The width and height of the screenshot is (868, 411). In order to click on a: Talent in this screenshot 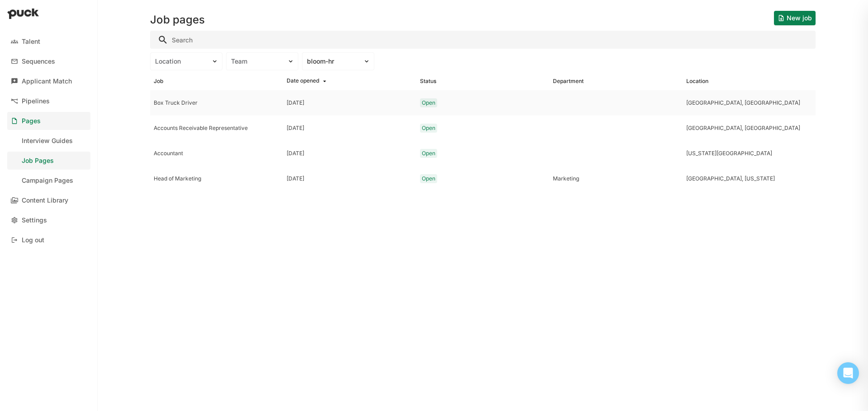, I will do `click(49, 42)`.